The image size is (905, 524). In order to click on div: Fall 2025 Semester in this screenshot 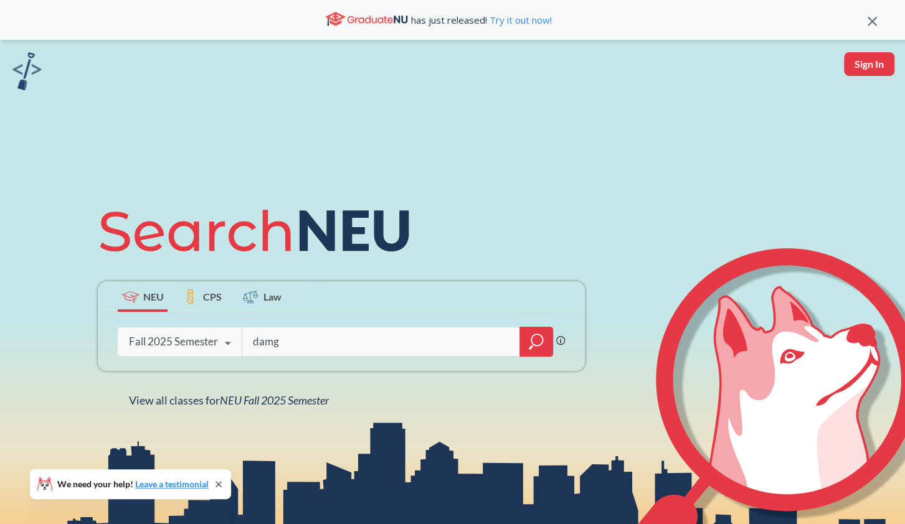, I will do `click(173, 342)`.